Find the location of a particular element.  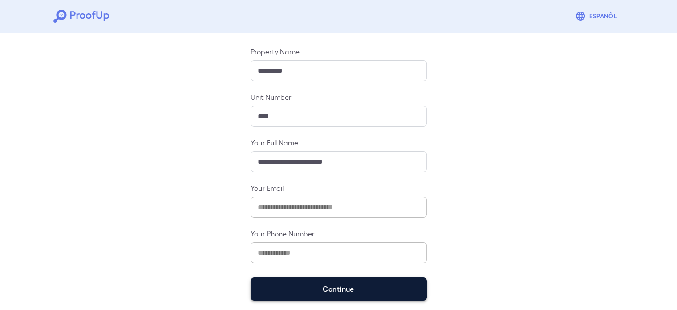

label: Property Name is located at coordinates (339, 51).